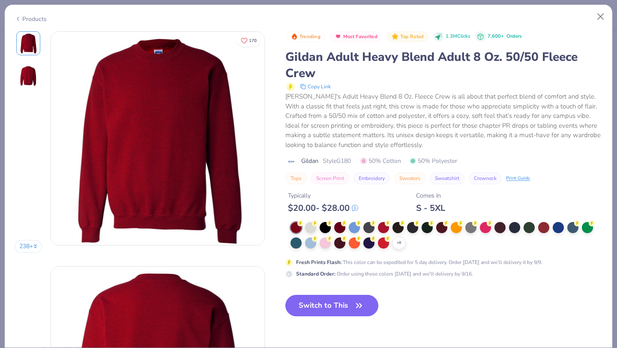 The height and width of the screenshot is (348, 617). What do you see at coordinates (315, 86) in the screenshot?
I see `button: copy to clipboard` at bounding box center [315, 86].